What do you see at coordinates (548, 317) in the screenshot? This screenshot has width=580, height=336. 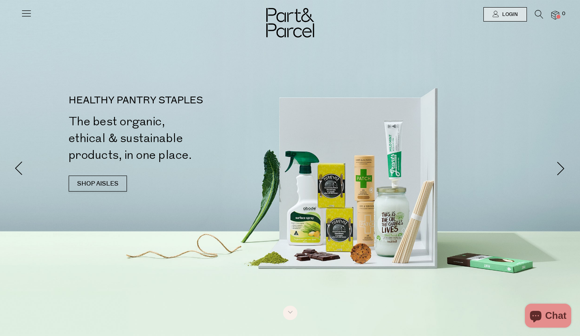 I see `inbox-online-store-chat: Shopify online store chat` at bounding box center [548, 317].